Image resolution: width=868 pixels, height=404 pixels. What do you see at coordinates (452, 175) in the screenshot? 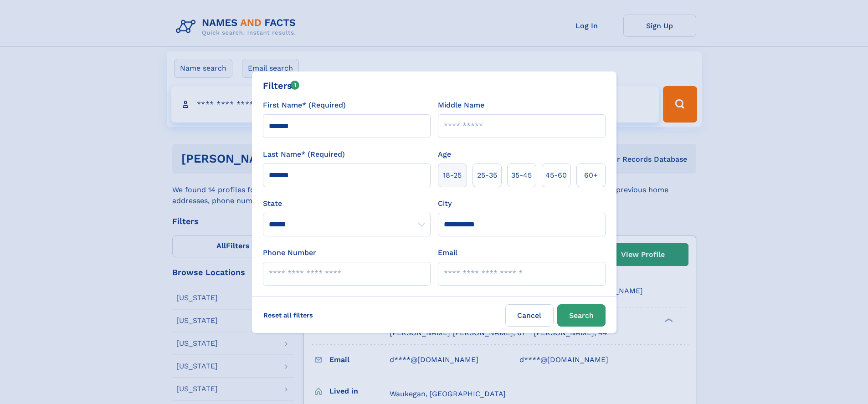
I see `span: 18‑25` at bounding box center [452, 175].